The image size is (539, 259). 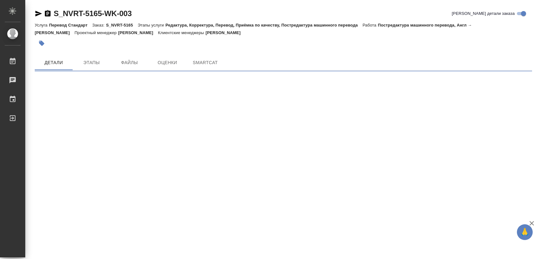 What do you see at coordinates (70, 25) in the screenshot?
I see `p: Перевод Стандарт` at bounding box center [70, 25].